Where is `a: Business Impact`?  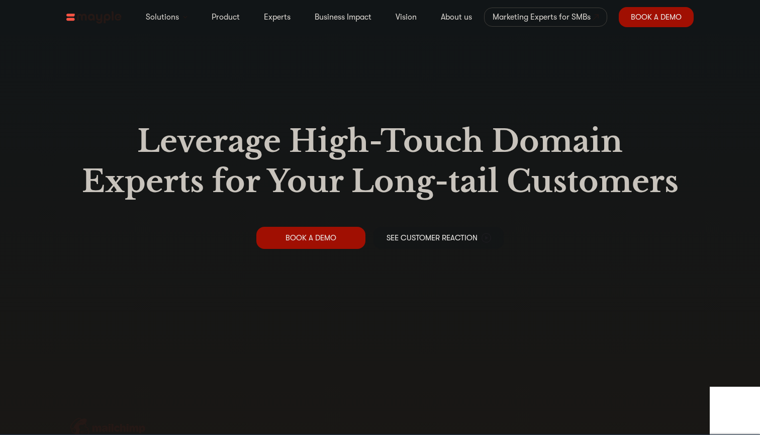 a: Business Impact is located at coordinates (343, 17).